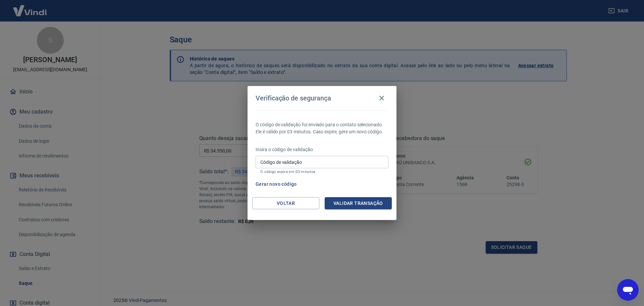 This screenshot has width=644, height=306. I want to click on button: Voltar, so click(286, 203).